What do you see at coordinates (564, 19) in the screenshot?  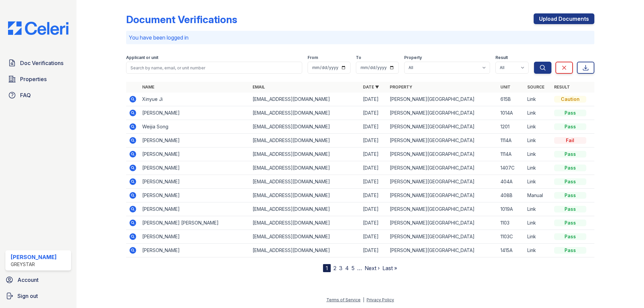 I see `a: Upload Documents` at bounding box center [564, 19].